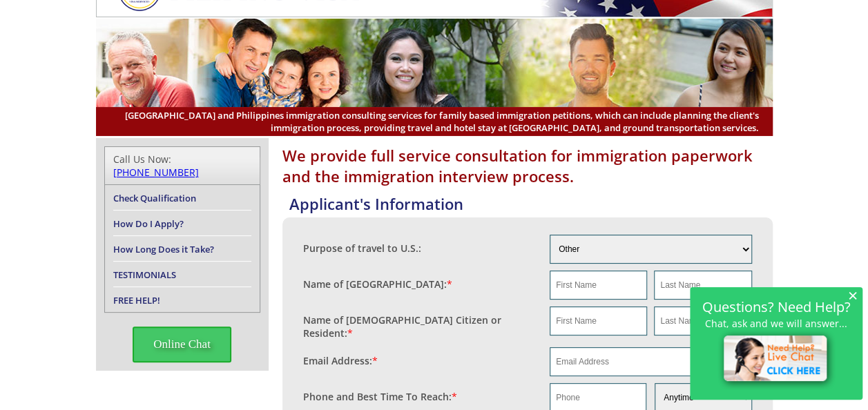  I want to click on label: Purpose of travel to U.S.:, so click(362, 248).